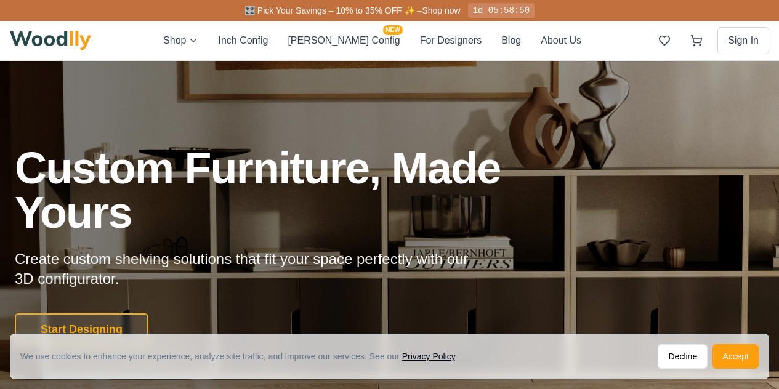  Describe the element at coordinates (291, 190) in the screenshot. I see `h1: Custom Furniture, Made Yours` at that location.